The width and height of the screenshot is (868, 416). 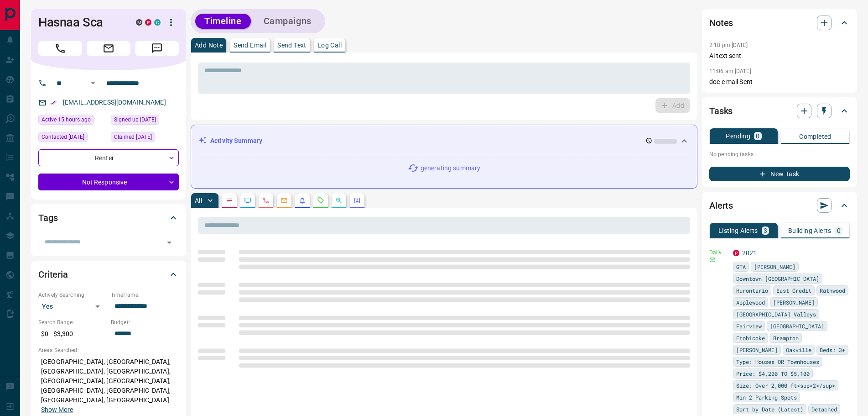 What do you see at coordinates (765, 230) in the screenshot?
I see `p: 3` at bounding box center [765, 230].